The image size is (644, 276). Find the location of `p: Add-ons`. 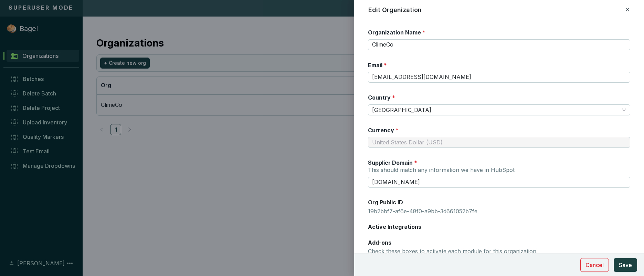

p: Add-ons is located at coordinates (499, 243).